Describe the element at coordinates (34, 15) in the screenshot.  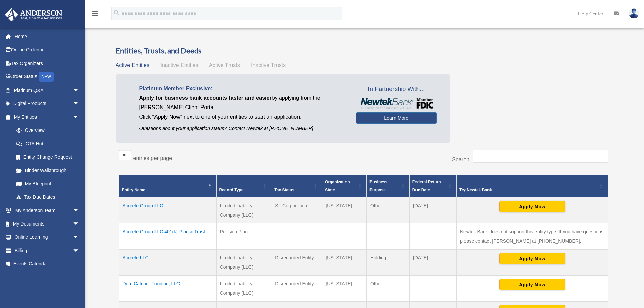
I see `img: Anderson Advisors Platinum Portal` at that location.